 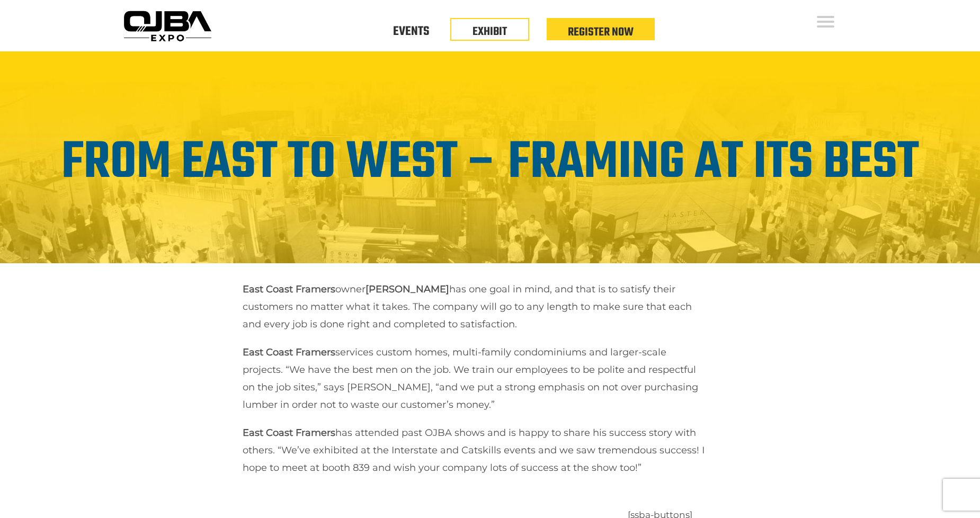 What do you see at coordinates (601, 33) in the screenshot?
I see `a: Register Now` at bounding box center [601, 33].